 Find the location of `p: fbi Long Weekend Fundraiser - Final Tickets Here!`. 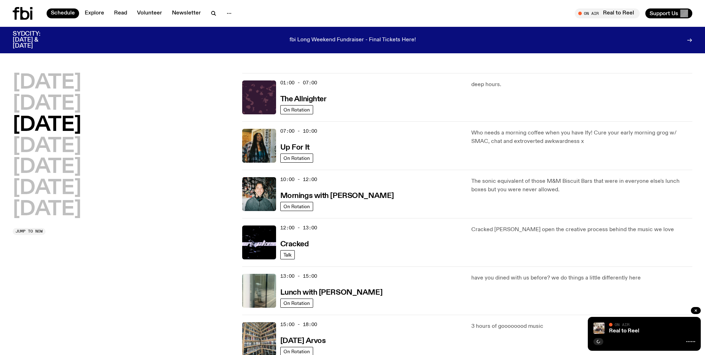

p: fbi Long Weekend Fundraiser - Final Tickets Here! is located at coordinates (353, 40).